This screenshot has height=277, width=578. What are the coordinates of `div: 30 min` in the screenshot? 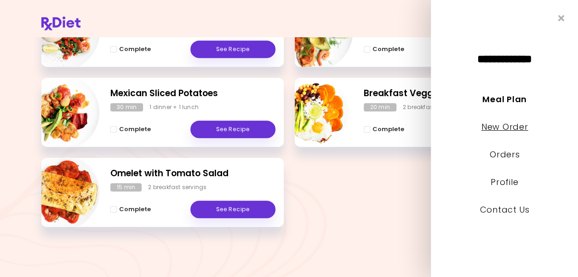 It's located at (126, 107).